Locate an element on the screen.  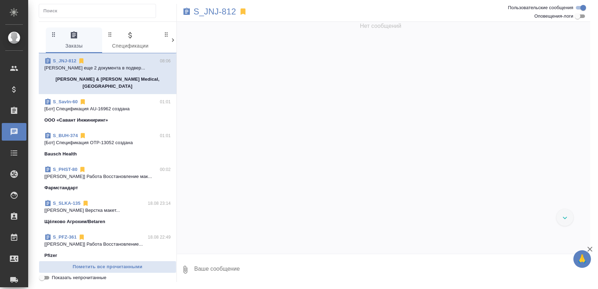
div: S_BUH-37401:01[Бот] Спецификация OTP-13052 созданаBausch Health is located at coordinates (107, 145).